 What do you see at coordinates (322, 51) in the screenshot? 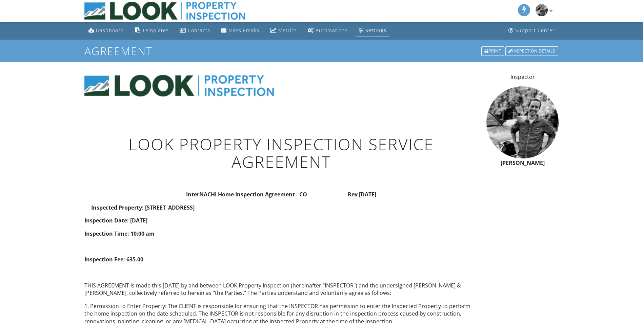
I see `h1: Agreement` at bounding box center [322, 51].